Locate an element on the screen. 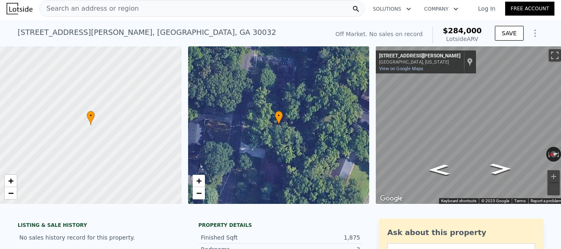  div: Off Market. No sales on record is located at coordinates (379, 34).